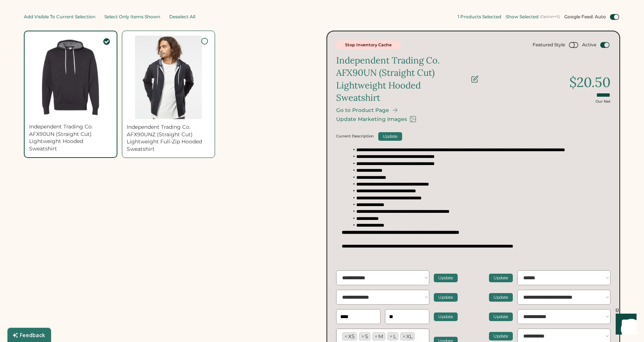  I want to click on li: L, so click(393, 336).